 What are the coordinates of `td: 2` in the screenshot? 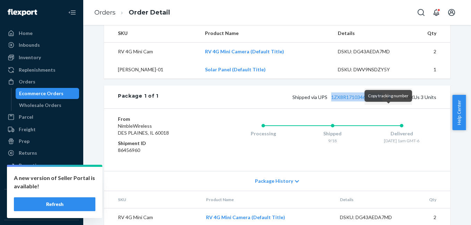 It's located at (429, 52).